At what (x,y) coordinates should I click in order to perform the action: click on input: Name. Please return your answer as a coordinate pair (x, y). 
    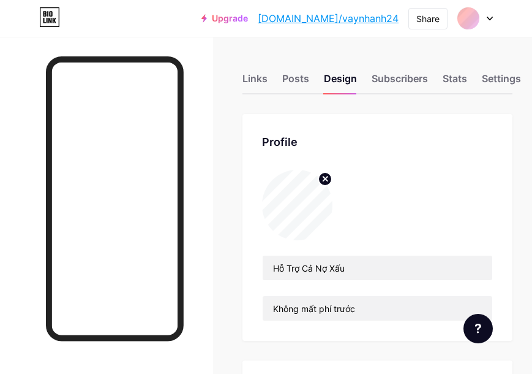
    Looking at the image, I should click on (377, 268).